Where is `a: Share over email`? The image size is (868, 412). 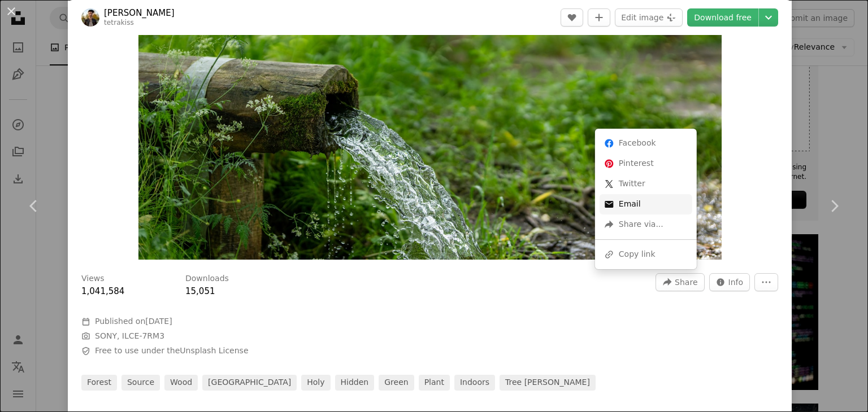 a: Share over email is located at coordinates (646, 205).